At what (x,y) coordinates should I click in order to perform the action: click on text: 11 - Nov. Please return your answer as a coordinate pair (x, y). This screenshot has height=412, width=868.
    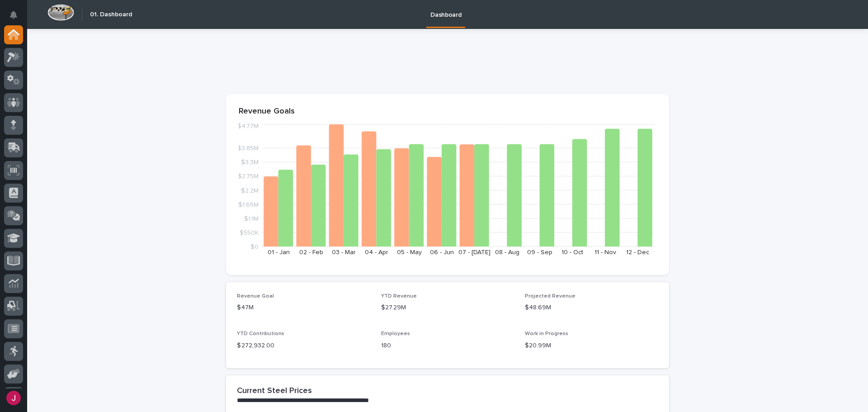
    Looking at the image, I should click on (605, 252).